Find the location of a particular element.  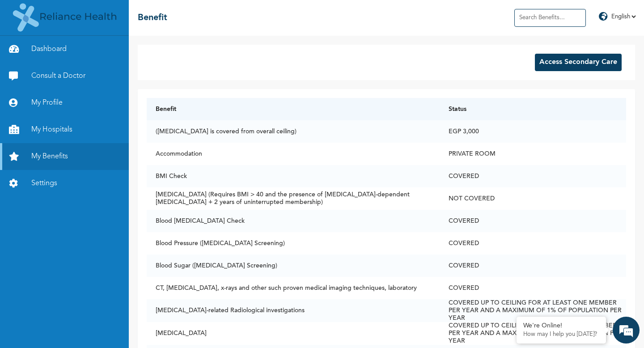

button: Access Secondary Care is located at coordinates (578, 62).